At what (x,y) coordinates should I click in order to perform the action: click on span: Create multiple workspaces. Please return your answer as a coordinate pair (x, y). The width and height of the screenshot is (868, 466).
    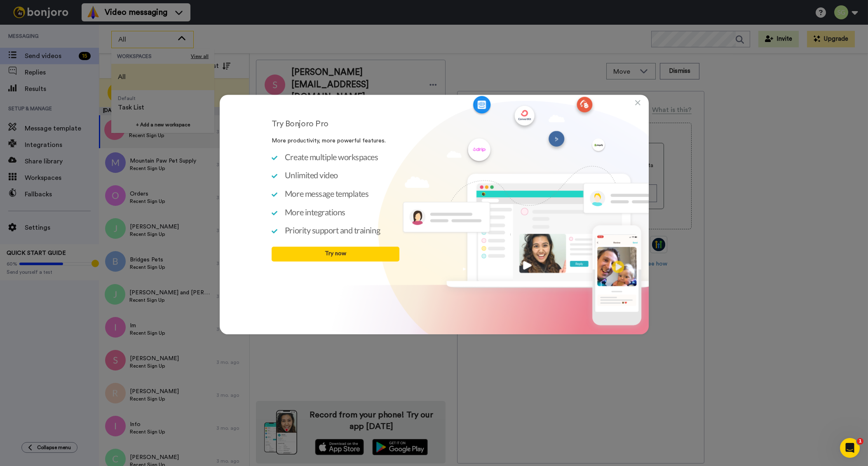
    Looking at the image, I should click on (331, 157).